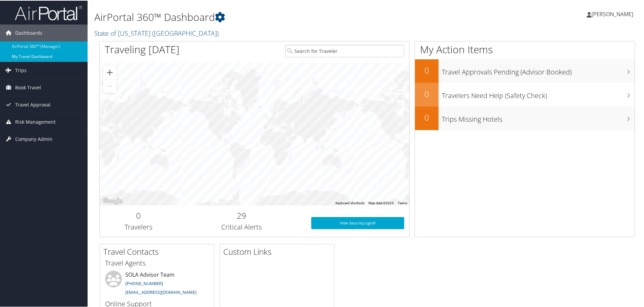 The height and width of the screenshot is (307, 644). I want to click on li: SOLA Advisor Team, so click(157, 284).